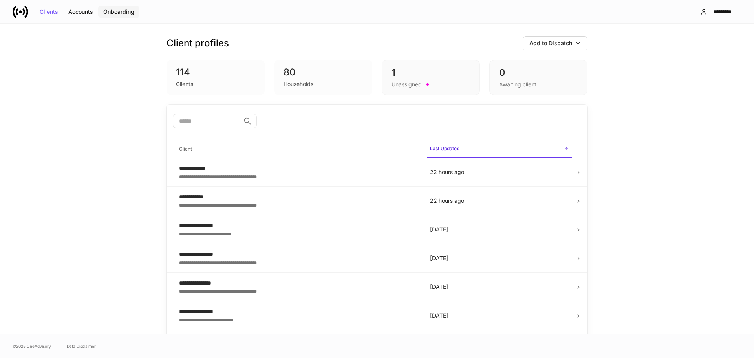  I want to click on span: Client, so click(298, 149).